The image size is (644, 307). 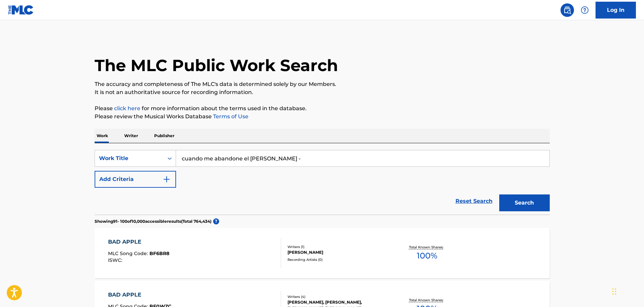 What do you see at coordinates (338, 259) in the screenshot?
I see `div: Recording Artists ( 0 )` at bounding box center [338, 259].